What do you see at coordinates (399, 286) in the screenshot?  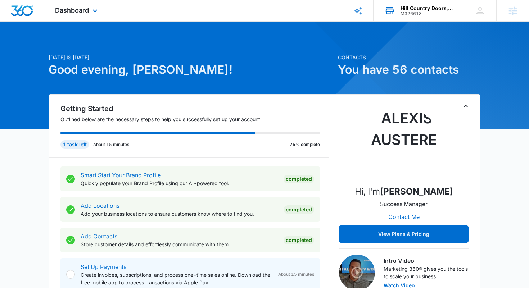 I see `button: Watch Video` at bounding box center [399, 286].